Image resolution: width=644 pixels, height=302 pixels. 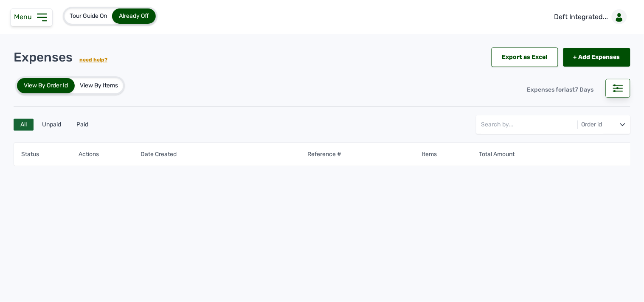 I want to click on th: Reference #, so click(x=364, y=155).